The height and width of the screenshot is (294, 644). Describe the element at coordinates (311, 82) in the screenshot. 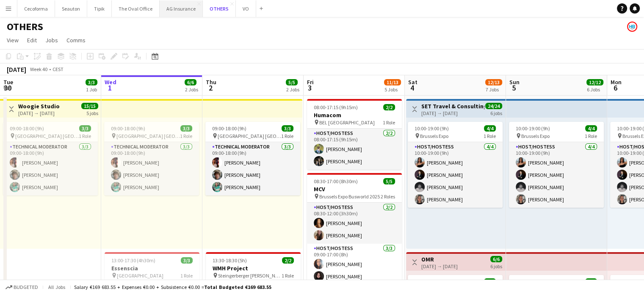

I see `span: Fri` at that location.